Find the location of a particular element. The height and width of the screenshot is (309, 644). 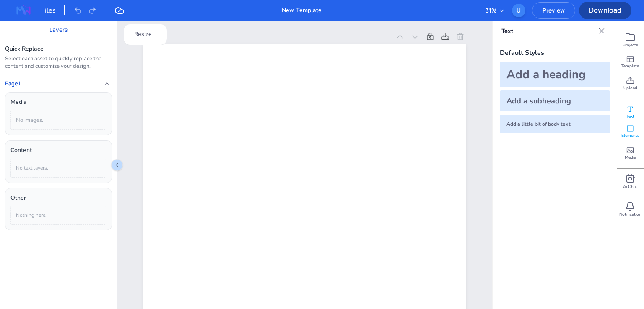

div: Files is located at coordinates (53, 11).